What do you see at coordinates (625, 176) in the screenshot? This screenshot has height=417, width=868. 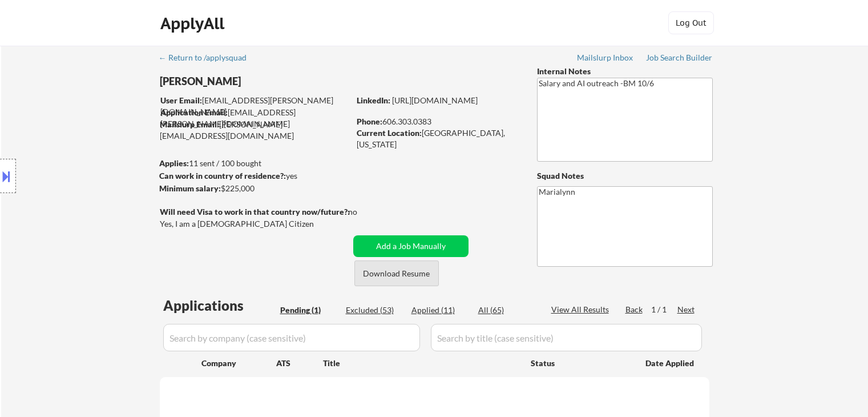 I see `div: Squad Notes` at bounding box center [625, 176].